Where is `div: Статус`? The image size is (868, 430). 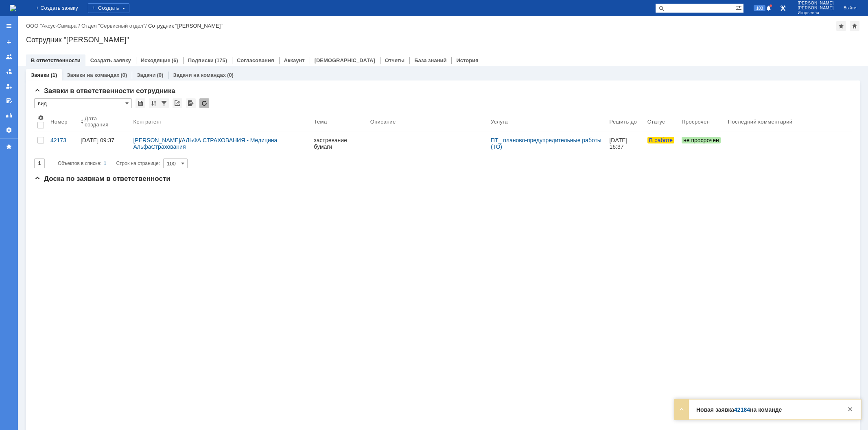 div: Статус is located at coordinates (656, 121).